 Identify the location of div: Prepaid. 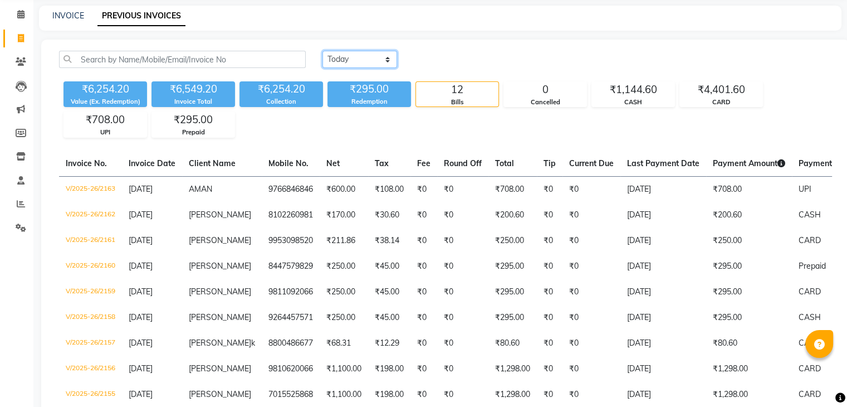
(193, 132).